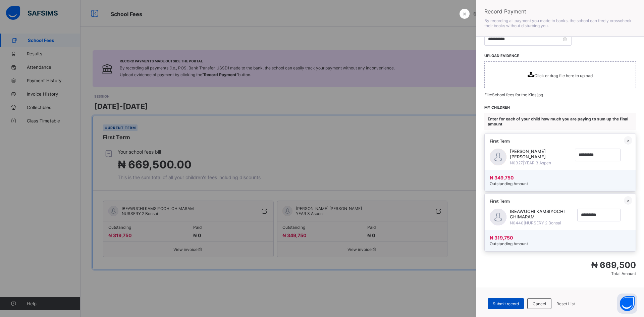 The width and height of the screenshot is (644, 317). What do you see at coordinates (627, 304) in the screenshot?
I see `button: Open asap` at bounding box center [627, 304].